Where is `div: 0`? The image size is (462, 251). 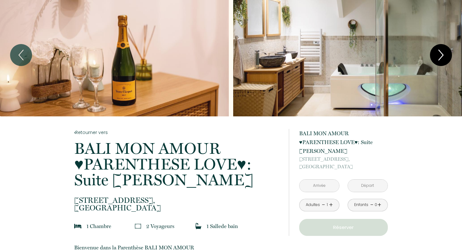 div: 0 is located at coordinates (376, 204).